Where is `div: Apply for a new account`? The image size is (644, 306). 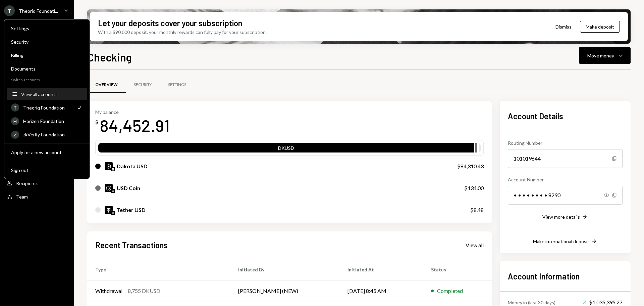 div: Apply for a new account is located at coordinates (47, 152).